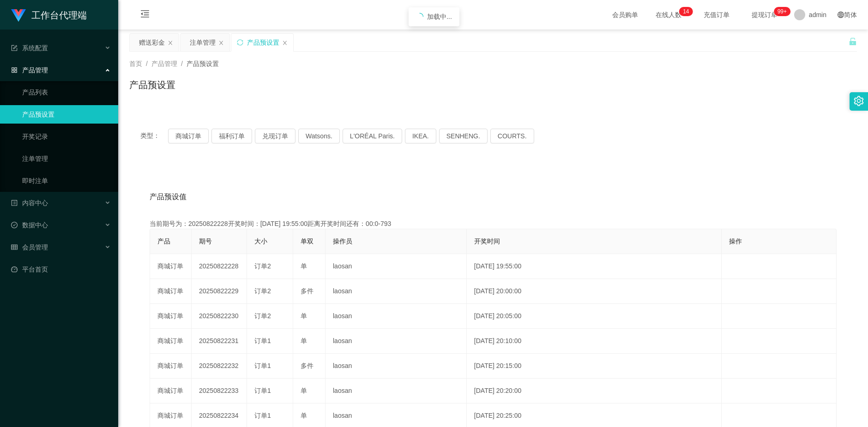  I want to click on a: 工作台代理端, so click(49, 15).